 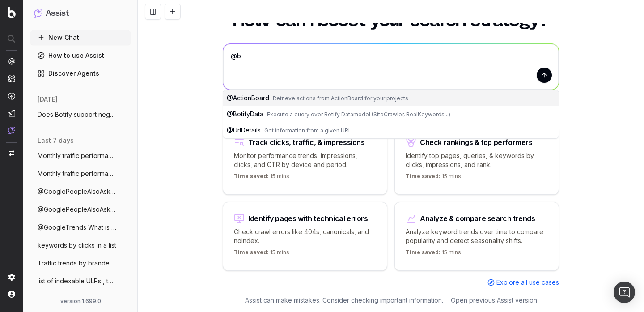 I want to click on span: Does Botify support negative regex, so click(x=77, y=115).